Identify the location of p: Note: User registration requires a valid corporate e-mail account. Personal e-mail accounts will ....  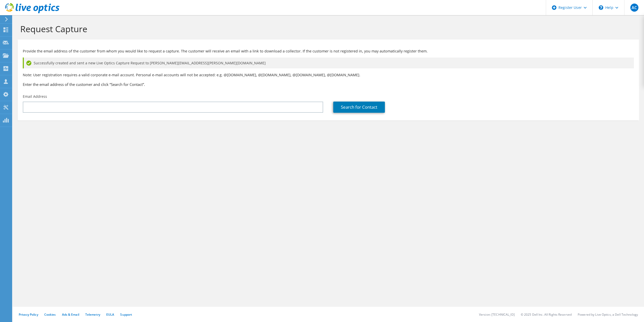
(328, 75).